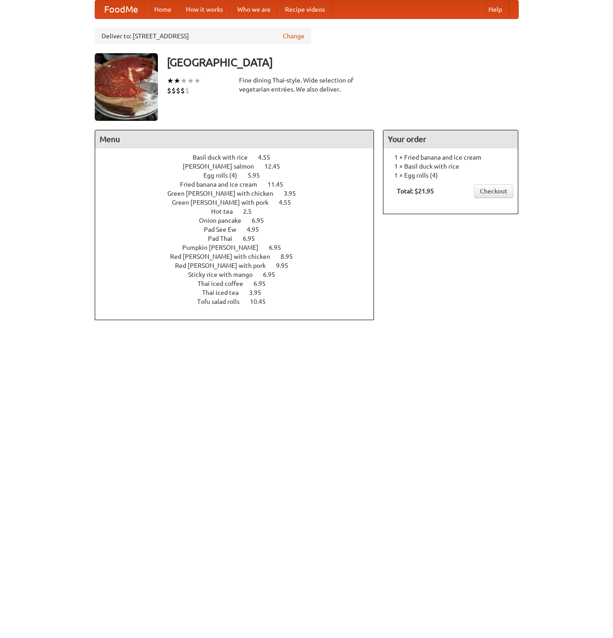 The width and height of the screenshot is (613, 638). Describe the element at coordinates (240, 185) in the screenshot. I see `a: Fried banana and ice cream 11.45` at that location.